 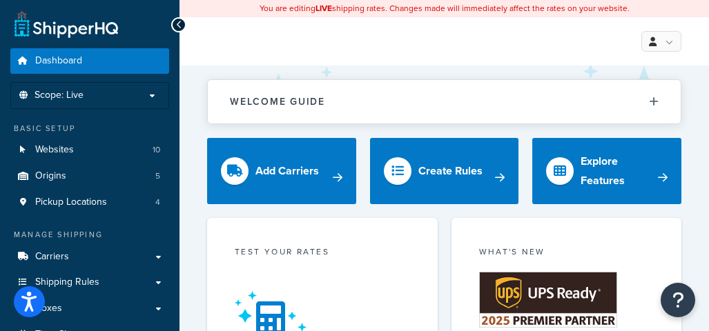 I want to click on a: Add Carriers, so click(x=282, y=171).